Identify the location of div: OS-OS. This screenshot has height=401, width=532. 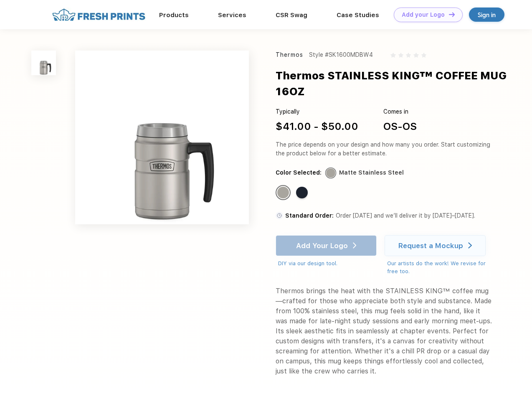
(400, 126).